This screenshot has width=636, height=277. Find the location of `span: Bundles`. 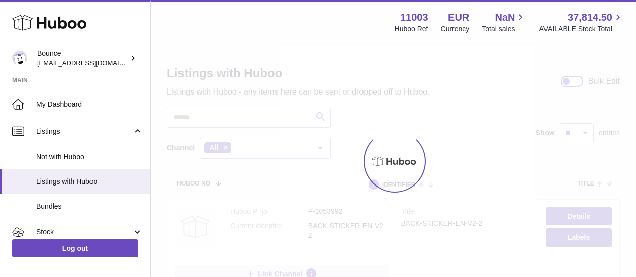

span: Bundles is located at coordinates (89, 206).